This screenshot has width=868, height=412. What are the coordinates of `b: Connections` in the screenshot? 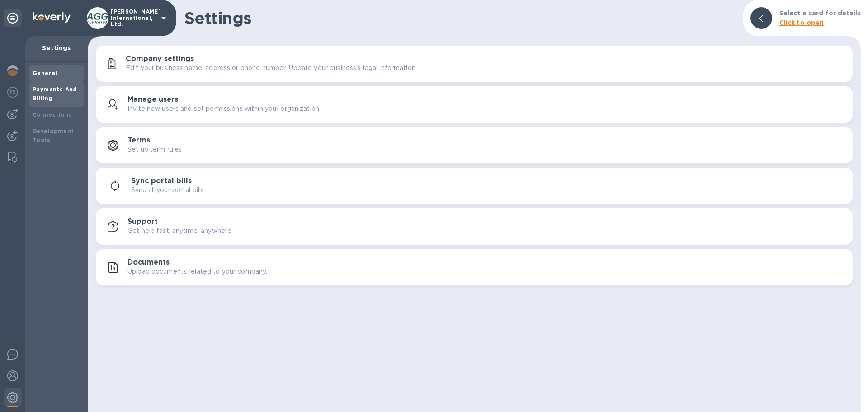 It's located at (52, 114).